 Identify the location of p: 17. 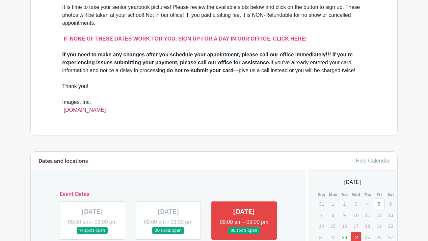
(356, 225).